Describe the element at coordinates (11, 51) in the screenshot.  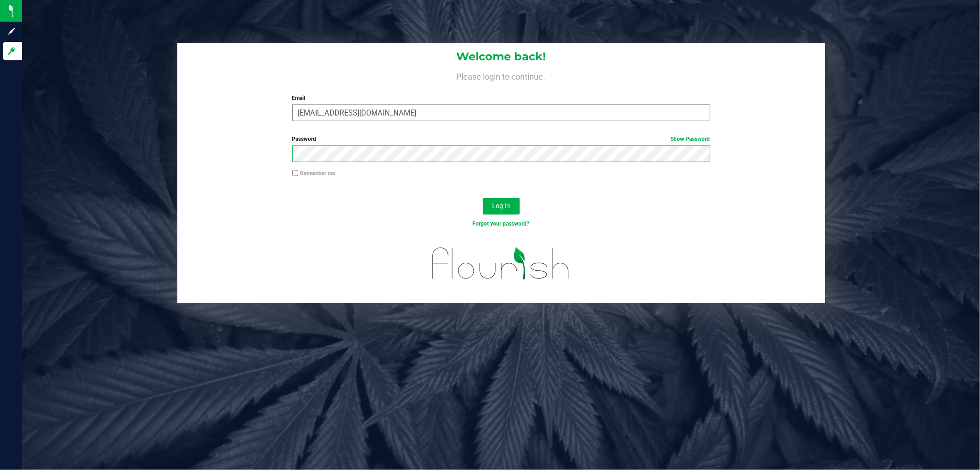
I see `inline-svg: Log in` at that location.